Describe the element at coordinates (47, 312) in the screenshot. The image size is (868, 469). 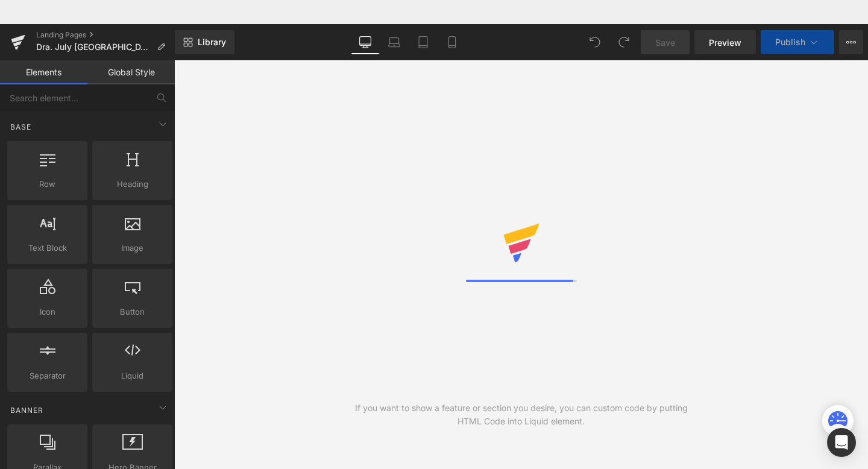
I see `span: Icon` at that location.